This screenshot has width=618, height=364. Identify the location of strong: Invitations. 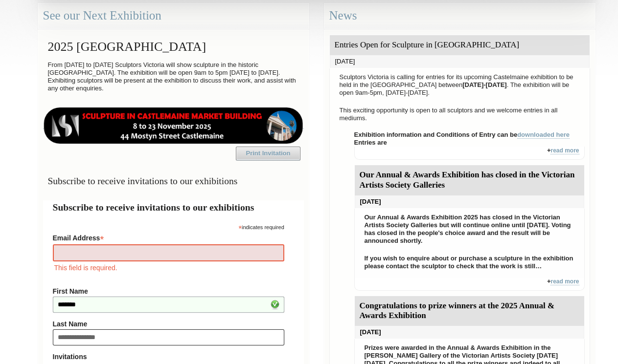
(168, 357).